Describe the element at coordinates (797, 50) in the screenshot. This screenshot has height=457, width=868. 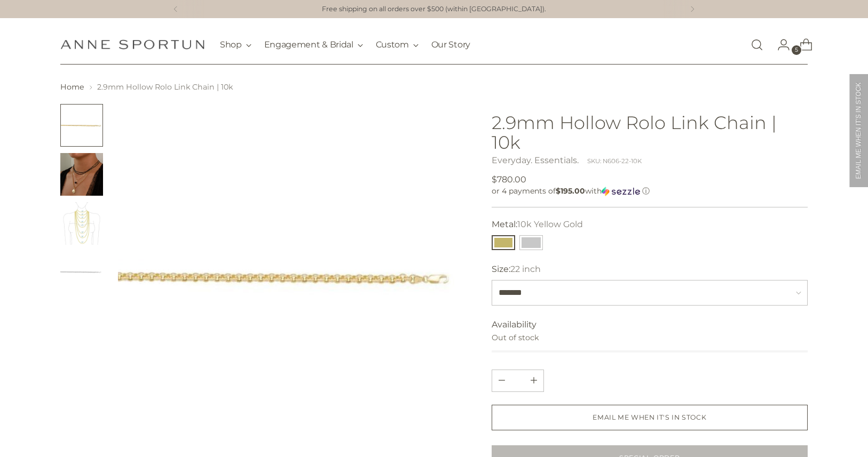
I see `span: 5` at that location.